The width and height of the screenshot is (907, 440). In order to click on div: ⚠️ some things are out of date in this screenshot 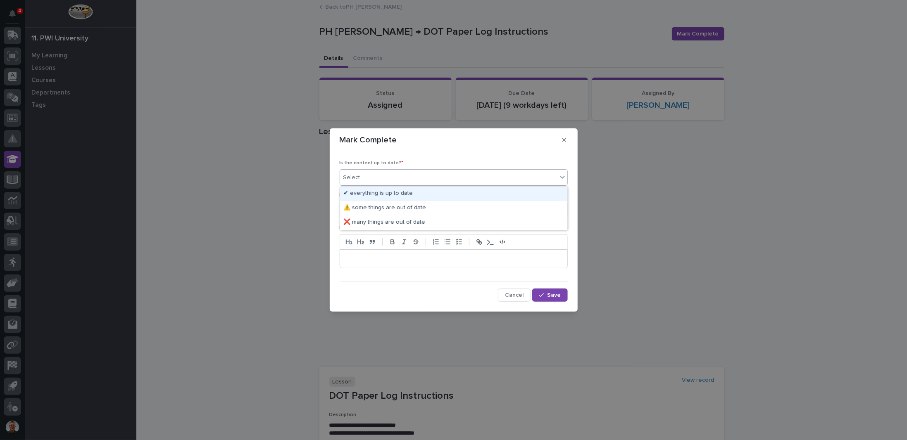, I will do `click(454, 208)`.